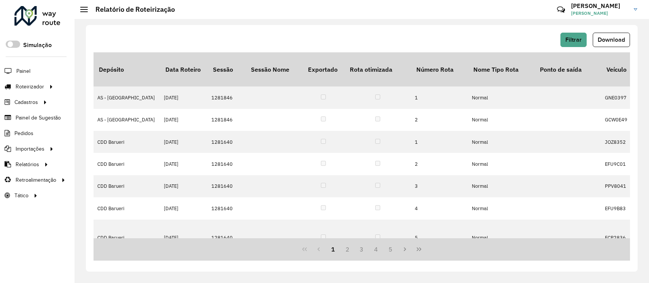 The height and width of the screenshot is (283, 649). Describe the element at coordinates (560, 9) in the screenshot. I see `a: Contato Rápido` at that location.